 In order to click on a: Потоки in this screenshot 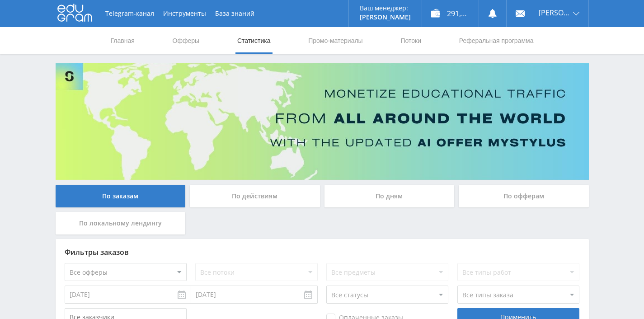, I will do `click(411, 41)`.